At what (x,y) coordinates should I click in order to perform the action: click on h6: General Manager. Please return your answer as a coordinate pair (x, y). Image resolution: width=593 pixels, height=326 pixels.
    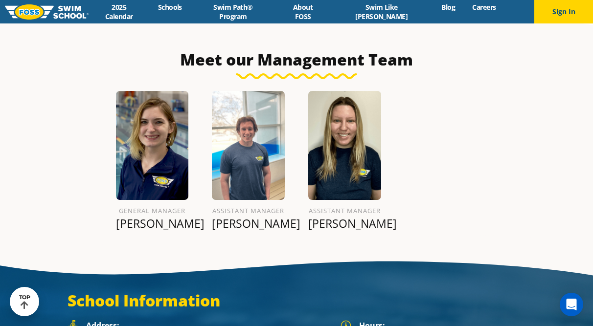
    Looking at the image, I should click on (152, 211).